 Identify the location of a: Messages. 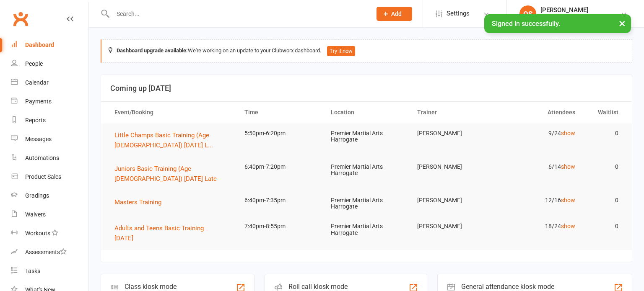
(50, 139).